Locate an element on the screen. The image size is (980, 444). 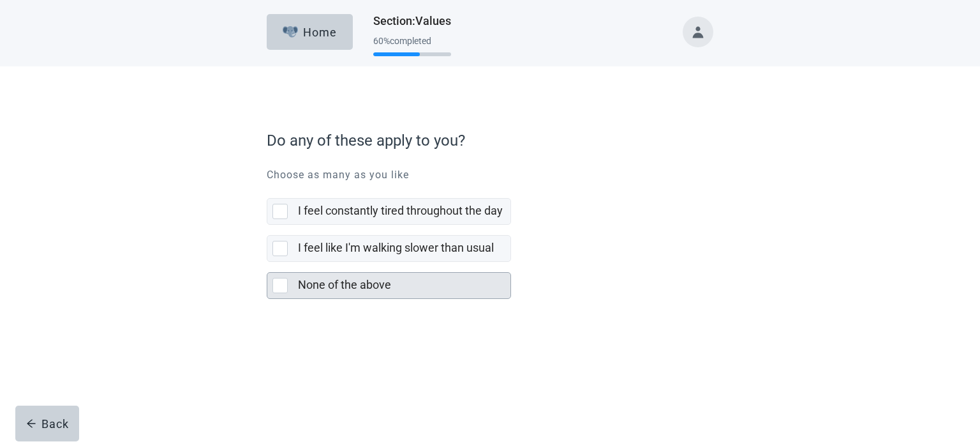
button: Toggle account menu is located at coordinates (698, 32).